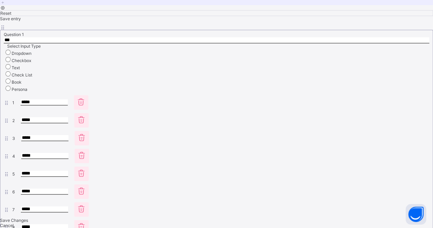 The width and height of the screenshot is (433, 228). I want to click on div: 5, so click(216, 174).